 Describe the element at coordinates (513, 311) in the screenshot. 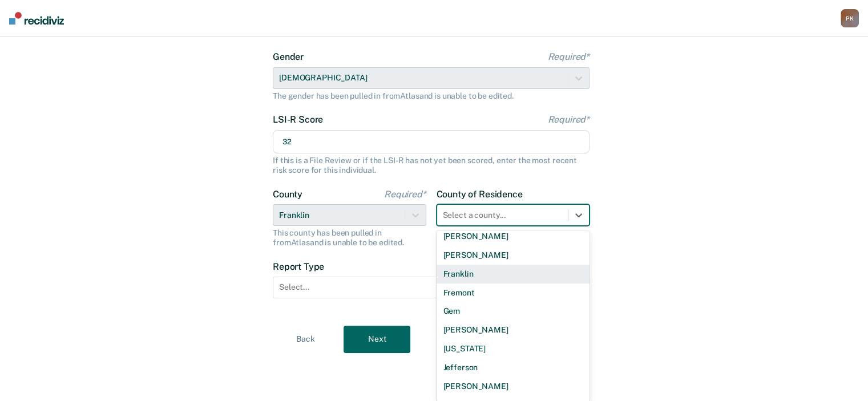

I see `div: Gem` at that location.